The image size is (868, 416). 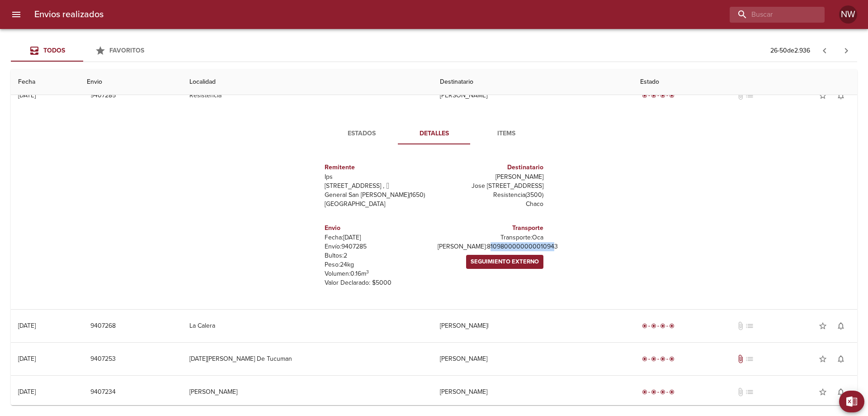 What do you see at coordinates (377, 228) in the screenshot?
I see `h6: Envio` at bounding box center [377, 228].